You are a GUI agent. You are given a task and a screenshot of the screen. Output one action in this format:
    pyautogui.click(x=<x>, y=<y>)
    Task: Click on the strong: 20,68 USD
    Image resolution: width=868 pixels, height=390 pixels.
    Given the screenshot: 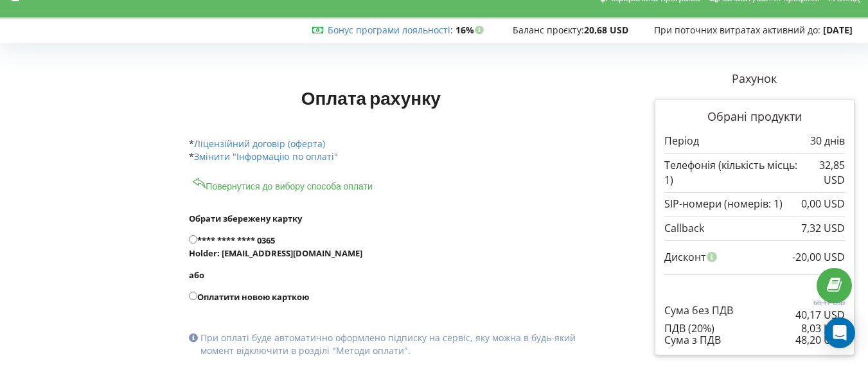 What is the action you would take?
    pyautogui.click(x=606, y=30)
    